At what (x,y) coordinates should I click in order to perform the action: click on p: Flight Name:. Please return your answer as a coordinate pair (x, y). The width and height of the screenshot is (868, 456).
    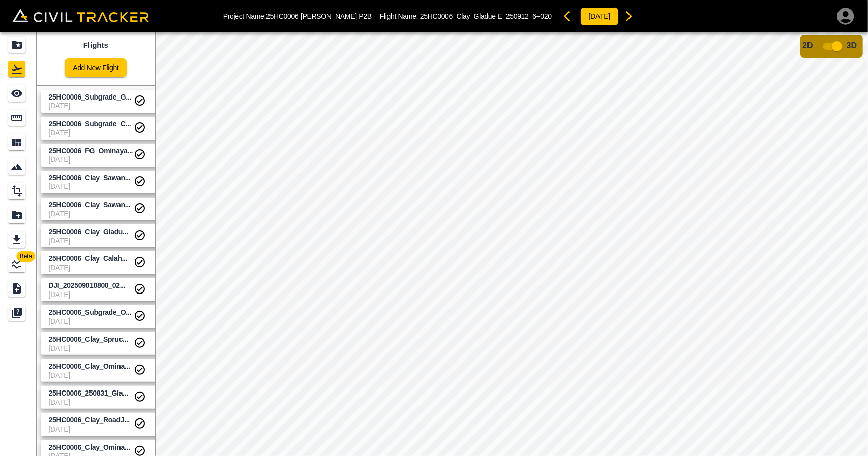
    Looking at the image, I should click on (465, 16).